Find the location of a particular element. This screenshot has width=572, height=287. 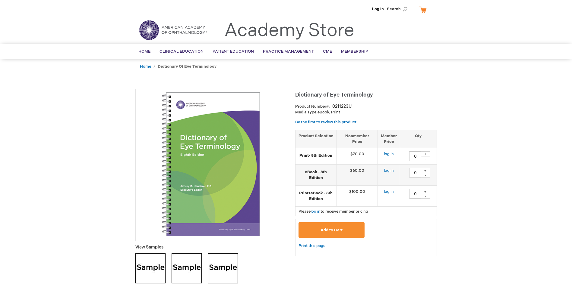

span: Add to Cart is located at coordinates (331, 231).